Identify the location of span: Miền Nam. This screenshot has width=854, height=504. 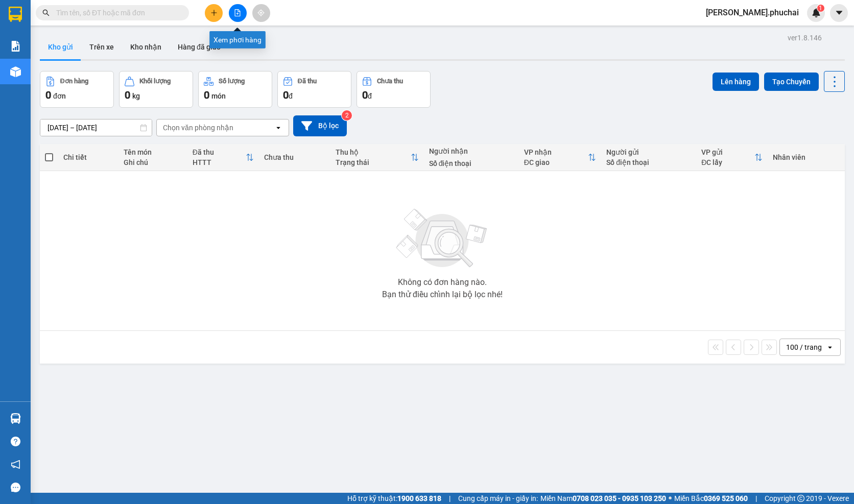
(603, 498).